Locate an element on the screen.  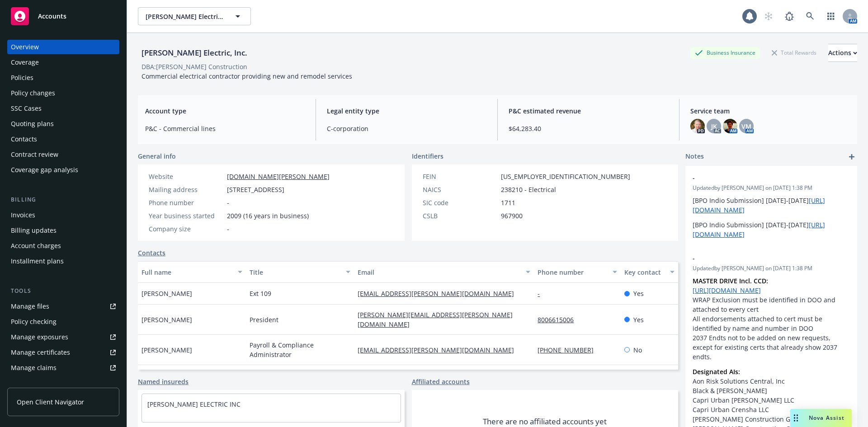
a: Accounts is located at coordinates (63, 17).